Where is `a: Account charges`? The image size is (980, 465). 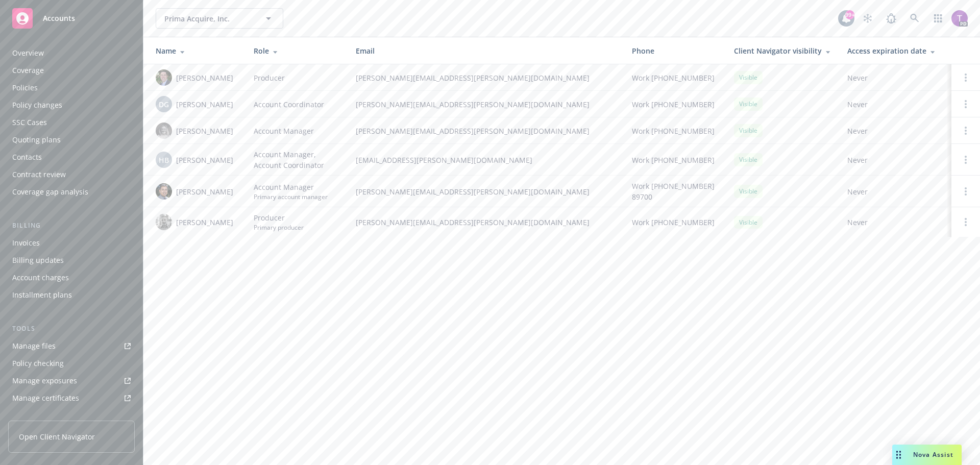
a: Account charges is located at coordinates (72, 278).